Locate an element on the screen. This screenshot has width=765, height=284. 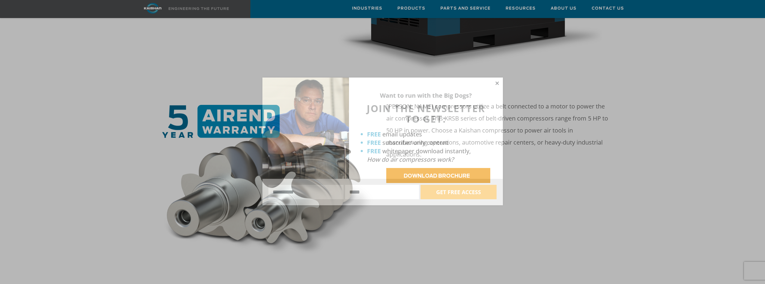
button: GET FREE ACCESS is located at coordinates (458, 192).